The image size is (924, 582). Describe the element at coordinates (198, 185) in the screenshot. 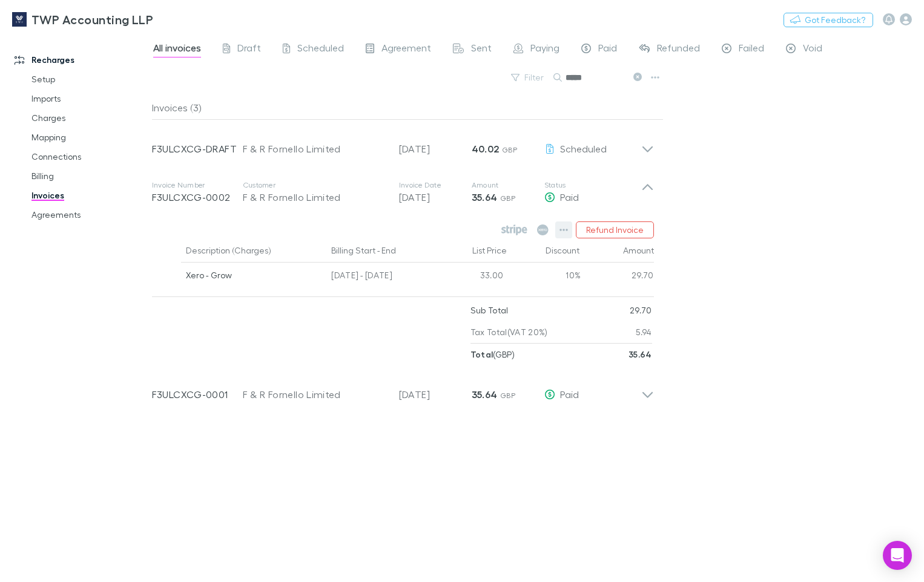

I see `p: Invoice Number` at that location.